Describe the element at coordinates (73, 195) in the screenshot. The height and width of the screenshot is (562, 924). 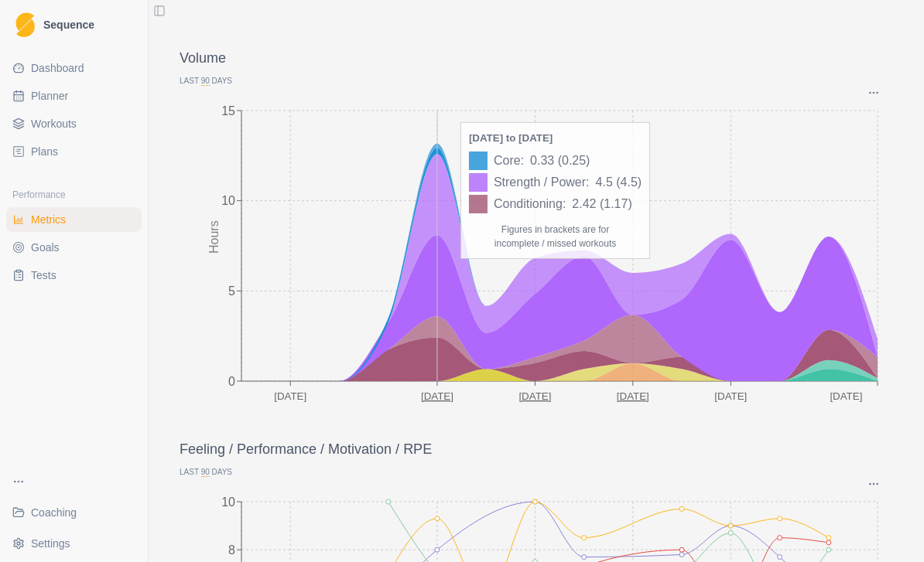
I see `div: Performance` at that location.